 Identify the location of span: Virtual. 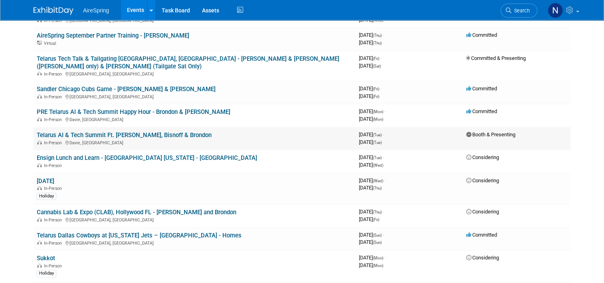
(51, 43).